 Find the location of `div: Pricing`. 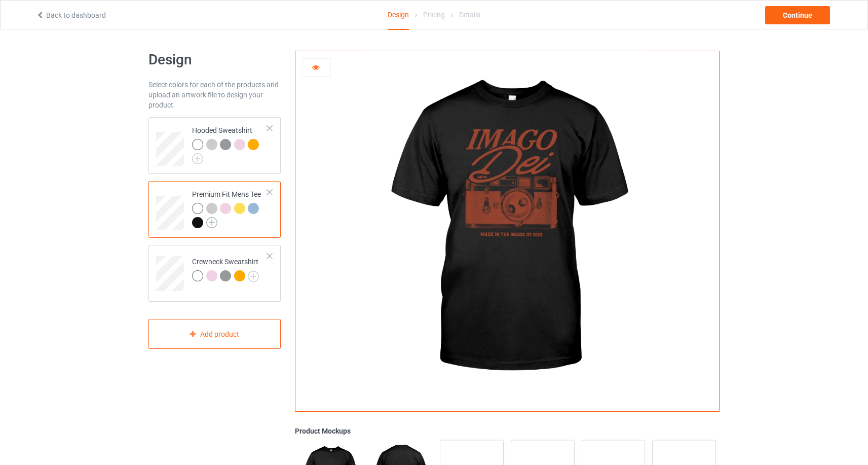

div: Pricing is located at coordinates (434, 14).